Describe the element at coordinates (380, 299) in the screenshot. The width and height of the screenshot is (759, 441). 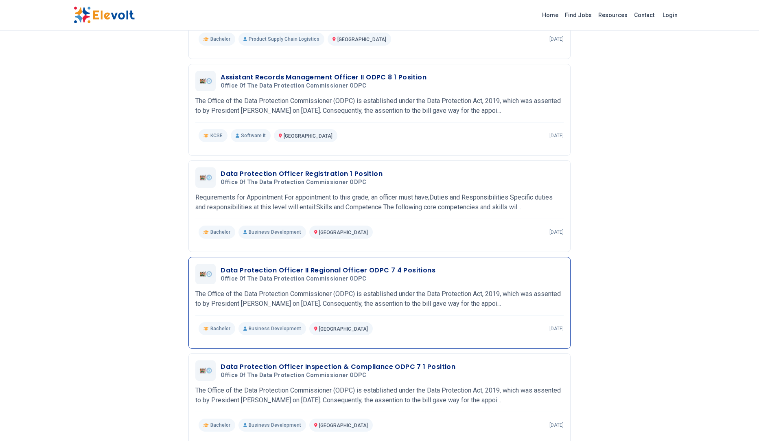
I see `a: Office Of the Data Protection Commissioner ODPCData Protection Officer II Regional Officer ODPC 7...` at that location.